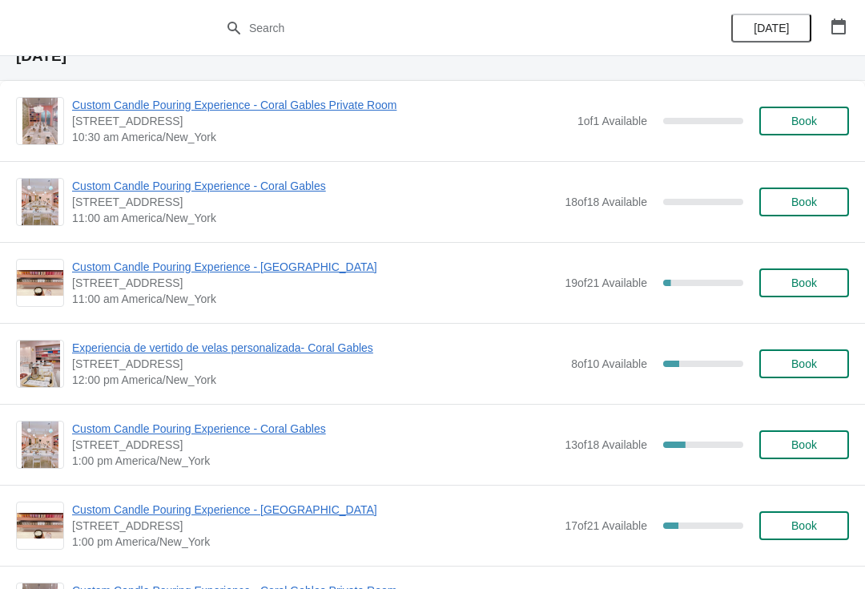 Image resolution: width=865 pixels, height=589 pixels. I want to click on img: Experiencia de vertido de velas personalizada- Coral Gables | 154 Giralda Avenue, Coral Gables, F..., so click(40, 364).